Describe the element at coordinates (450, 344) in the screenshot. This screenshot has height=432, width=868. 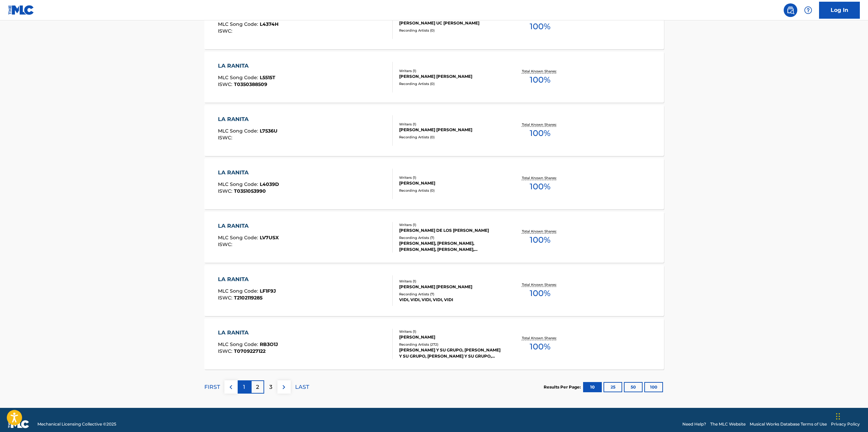
I see `div: Recording Artists ( 272 )` at that location.